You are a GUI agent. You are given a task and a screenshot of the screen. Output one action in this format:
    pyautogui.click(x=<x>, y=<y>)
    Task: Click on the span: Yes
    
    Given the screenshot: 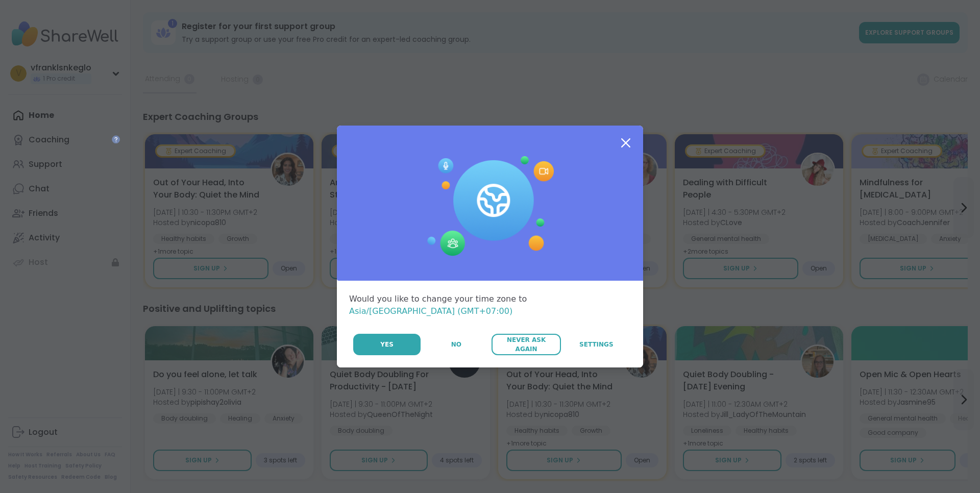 What is the action you would take?
    pyautogui.click(x=386, y=344)
    